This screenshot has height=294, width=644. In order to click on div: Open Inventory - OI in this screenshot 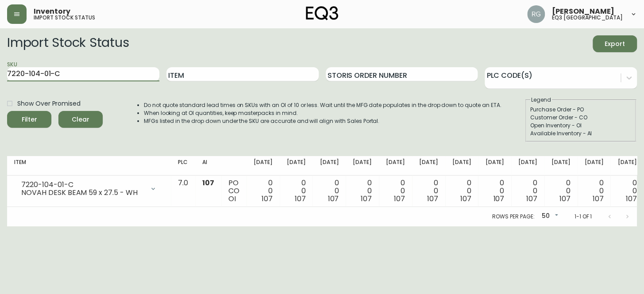, I will do `click(580, 125)`.